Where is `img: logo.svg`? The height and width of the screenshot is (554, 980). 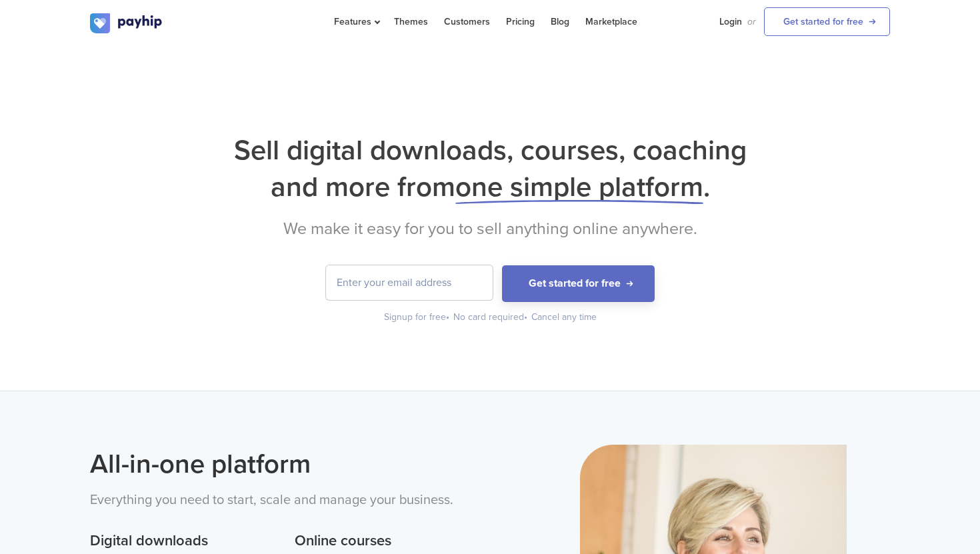
img: logo.svg is located at coordinates (127, 23).